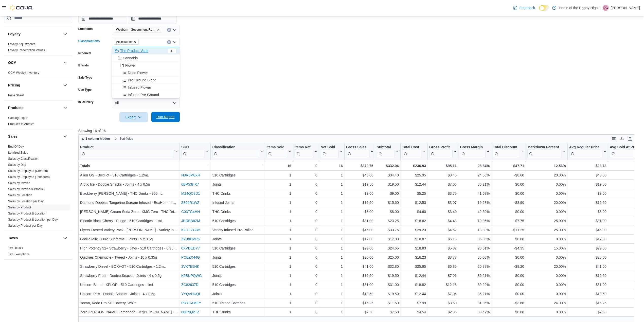 This screenshot has width=644, height=322. Describe the element at coordinates (441, 147) in the screenshot. I see `div: Gross Profit` at that location.